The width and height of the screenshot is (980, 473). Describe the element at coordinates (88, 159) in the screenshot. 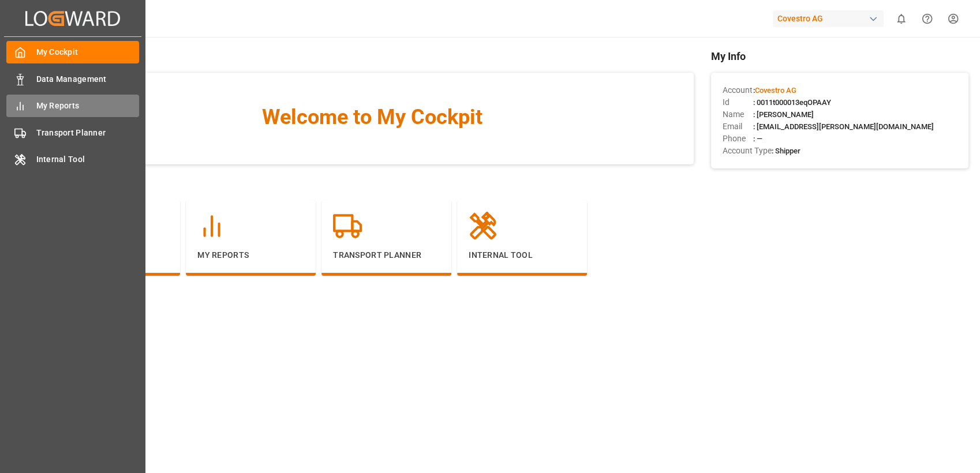

I see `span: Internal Tool` at that location.